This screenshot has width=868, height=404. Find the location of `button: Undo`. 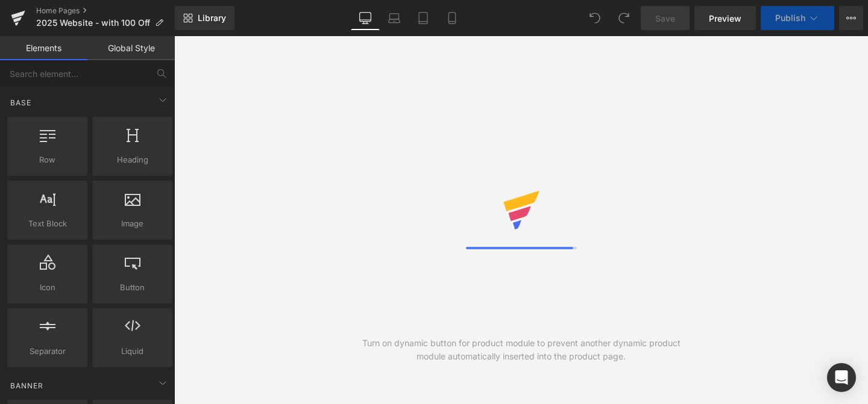

button: Undo is located at coordinates (595, 18).